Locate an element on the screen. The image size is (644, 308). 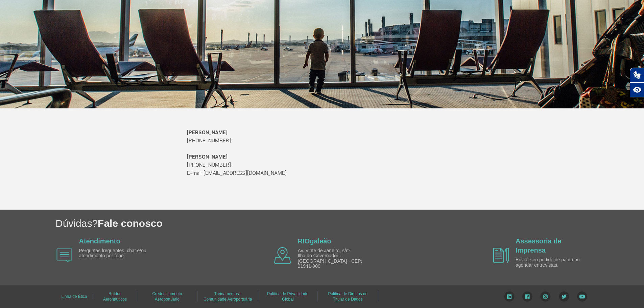
img: LinkedIn is located at coordinates (509, 297).